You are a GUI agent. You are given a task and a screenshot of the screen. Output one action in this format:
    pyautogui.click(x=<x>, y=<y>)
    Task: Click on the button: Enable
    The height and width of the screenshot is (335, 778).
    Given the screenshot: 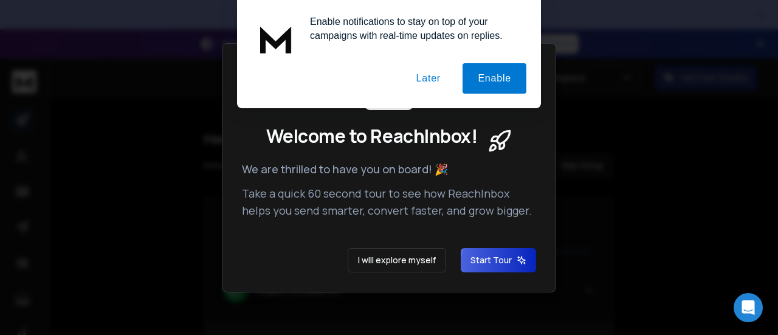 What is the action you would take?
    pyautogui.click(x=494, y=78)
    